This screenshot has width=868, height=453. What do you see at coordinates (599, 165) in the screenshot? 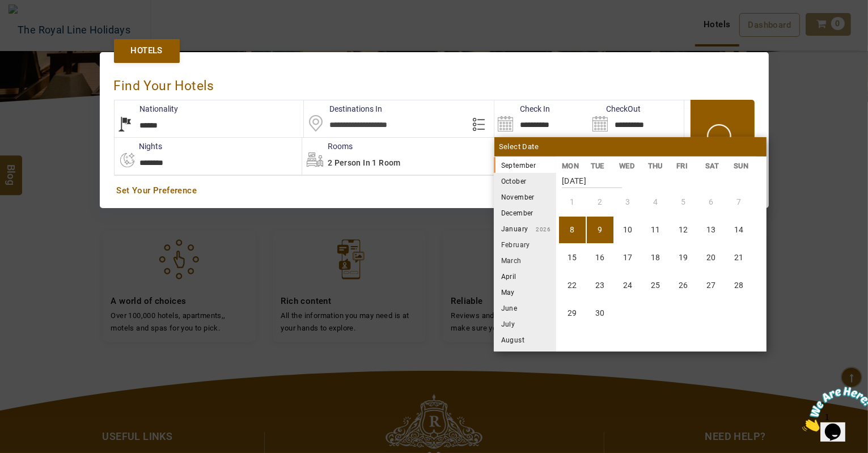
I see `li: TUE` at bounding box center [599, 165].